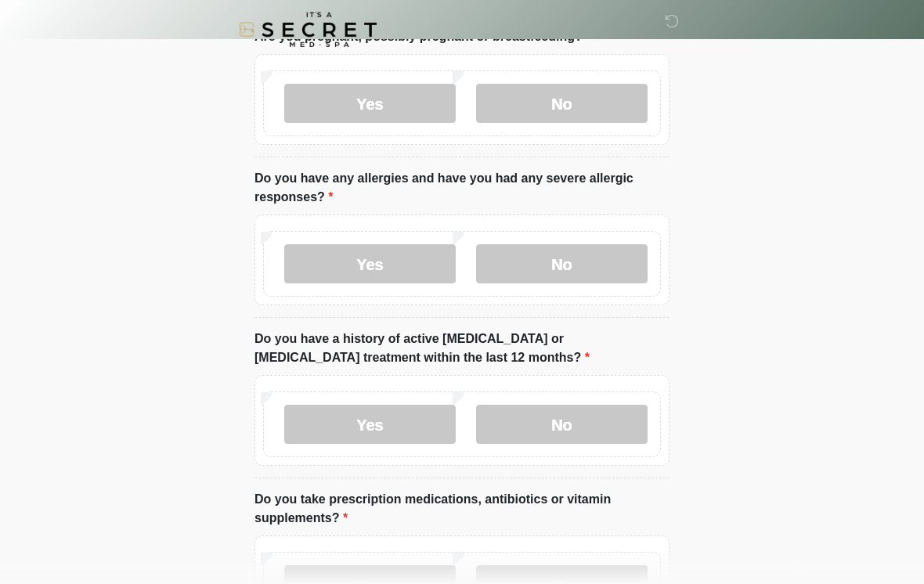 The image size is (924, 584). Describe the element at coordinates (462, 188) in the screenshot. I see `label: Do you have any allergies and have you had any severe allergic responses?` at that location.